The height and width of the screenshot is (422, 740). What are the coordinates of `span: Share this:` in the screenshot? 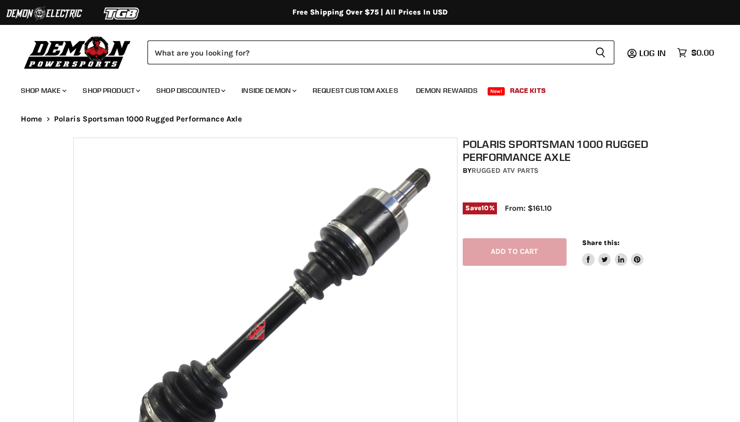 It's located at (601, 242).